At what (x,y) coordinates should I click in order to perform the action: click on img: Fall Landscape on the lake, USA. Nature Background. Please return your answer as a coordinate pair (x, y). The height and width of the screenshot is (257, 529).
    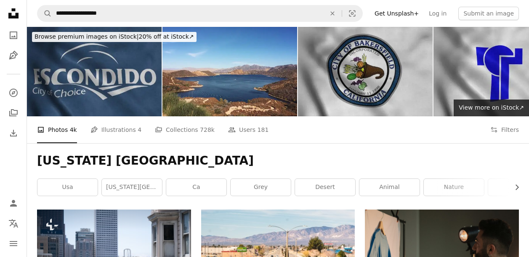
    Looking at the image, I should click on (230, 72).